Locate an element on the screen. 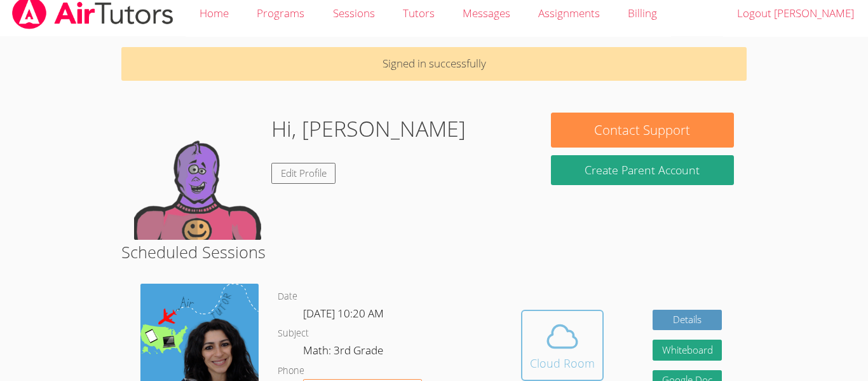  dd: Math: 3rd Grade is located at coordinates (345, 352).